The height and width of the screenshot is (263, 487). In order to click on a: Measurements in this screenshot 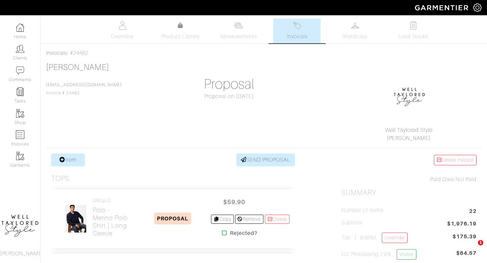, I will do `click(239, 31)`.